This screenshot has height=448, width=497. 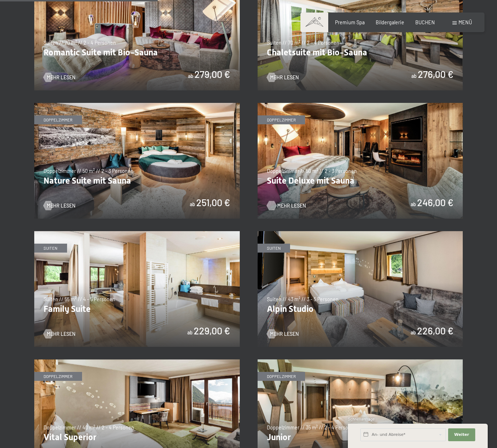 What do you see at coordinates (137, 105) in the screenshot?
I see `a: Nature Suite mit Sauna` at bounding box center [137, 105].